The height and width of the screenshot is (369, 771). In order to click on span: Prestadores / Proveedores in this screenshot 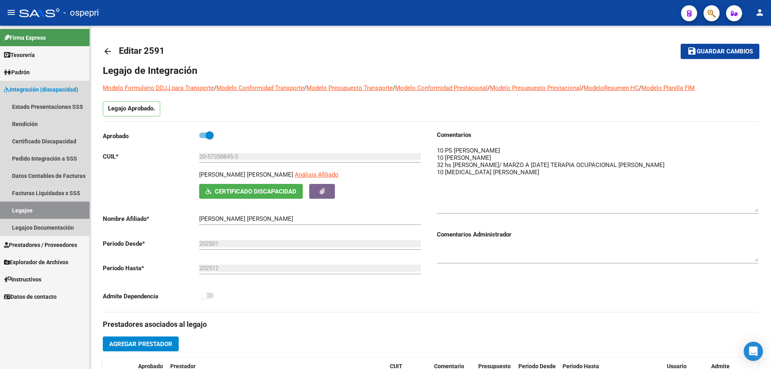, I will do `click(41, 245)`.